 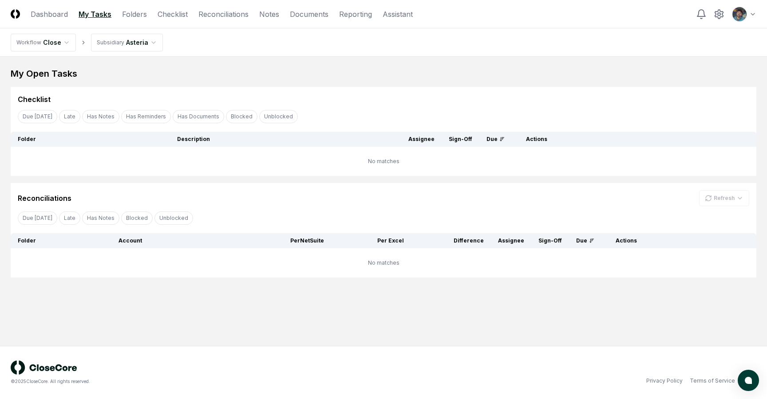 I want to click on button: atlas-launcher, so click(x=748, y=381).